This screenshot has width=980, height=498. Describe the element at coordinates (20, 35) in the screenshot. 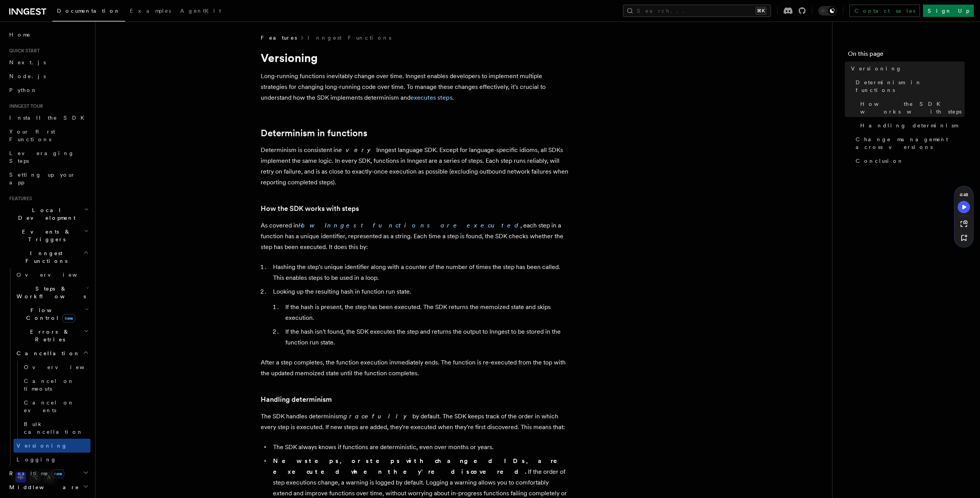

I see `span: Home` at that location.